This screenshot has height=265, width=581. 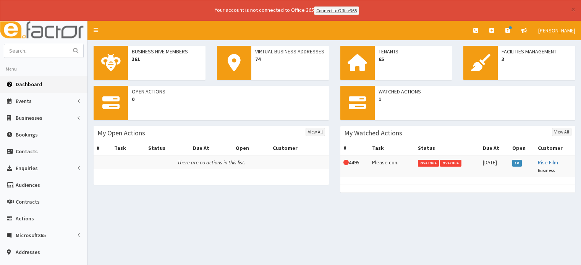 I want to click on span: Events, so click(x=24, y=101).